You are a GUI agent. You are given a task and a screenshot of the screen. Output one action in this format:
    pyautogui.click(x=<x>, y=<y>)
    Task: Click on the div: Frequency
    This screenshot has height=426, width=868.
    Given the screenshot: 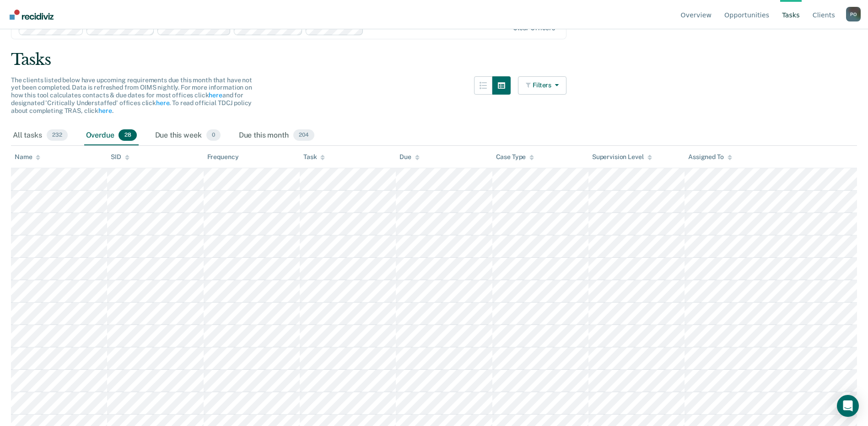 What is the action you would take?
    pyautogui.click(x=223, y=157)
    